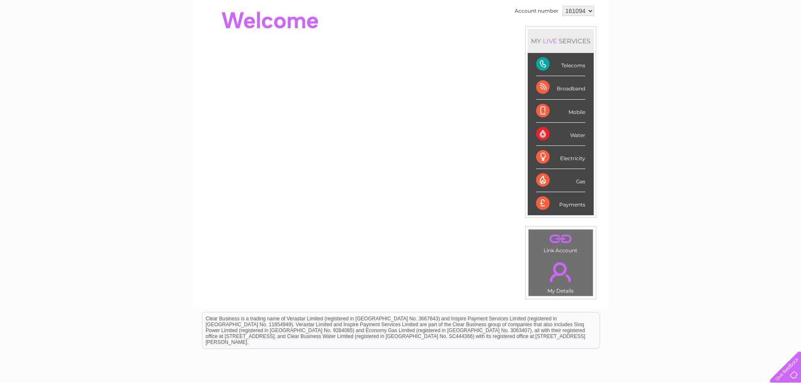 Image resolution: width=801 pixels, height=383 pixels. Describe the element at coordinates (561, 242) in the screenshot. I see `td: Link Account` at that location.